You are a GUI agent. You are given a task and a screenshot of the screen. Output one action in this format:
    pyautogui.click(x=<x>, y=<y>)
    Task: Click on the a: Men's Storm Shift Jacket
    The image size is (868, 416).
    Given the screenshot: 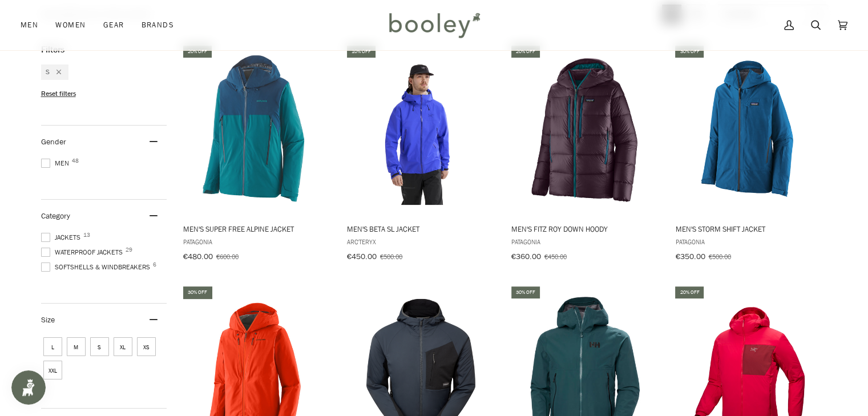 What is the action you would take?
    pyautogui.click(x=749, y=154)
    